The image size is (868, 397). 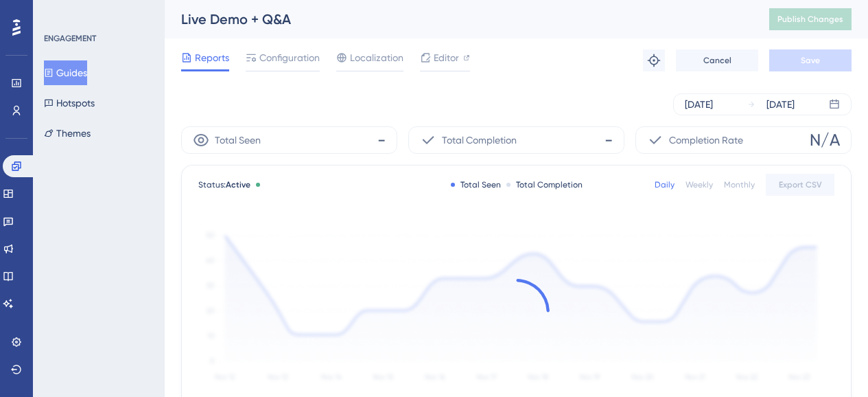 I want to click on span: Total Seen, so click(x=237, y=140).